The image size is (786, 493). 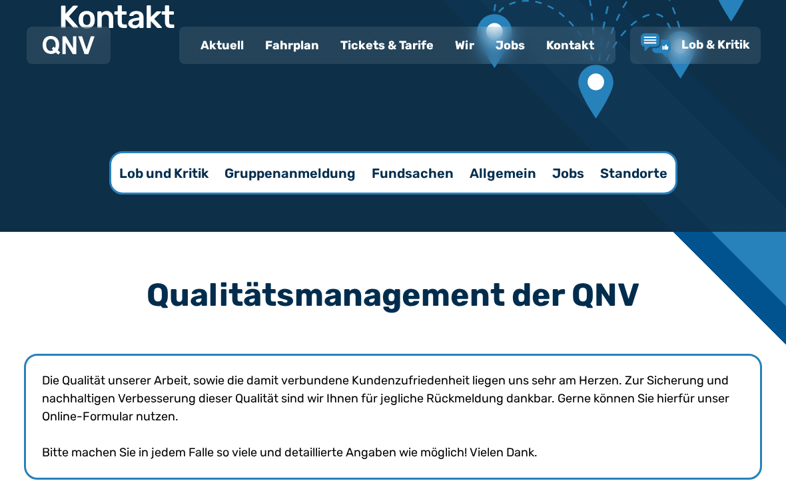 I want to click on span: Lob & Kritik, so click(x=715, y=45).